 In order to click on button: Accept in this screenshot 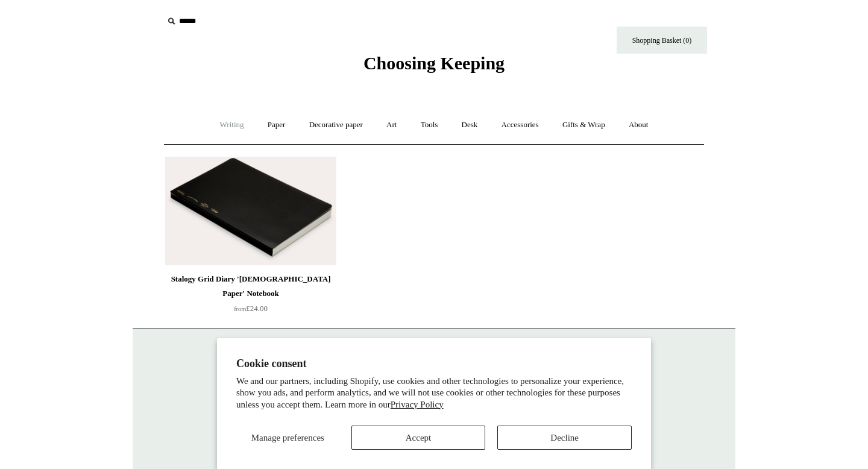, I will do `click(419, 438)`.